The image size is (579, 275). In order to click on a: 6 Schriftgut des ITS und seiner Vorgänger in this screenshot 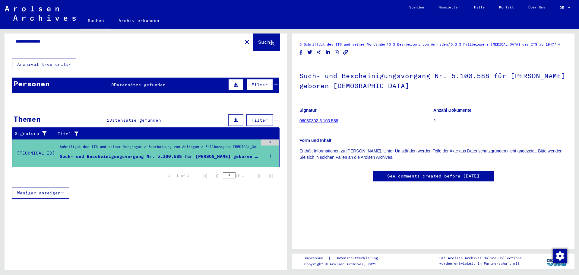, I will do `click(342, 44)`.